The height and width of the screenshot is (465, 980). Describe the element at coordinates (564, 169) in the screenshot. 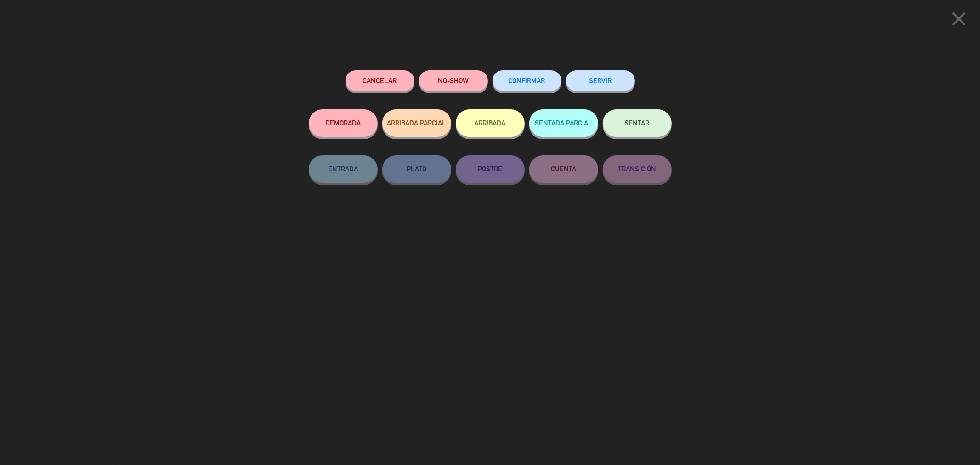

I see `button: CUENTA` at that location.